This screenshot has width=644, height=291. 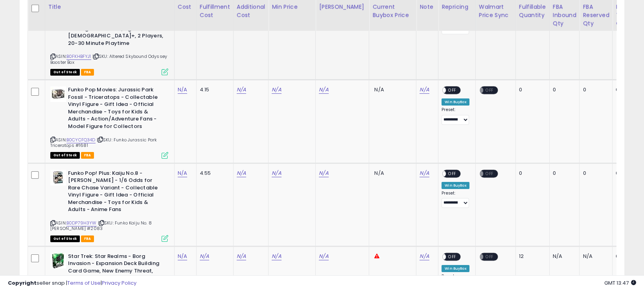 I want to click on div: 4.55, so click(x=214, y=173).